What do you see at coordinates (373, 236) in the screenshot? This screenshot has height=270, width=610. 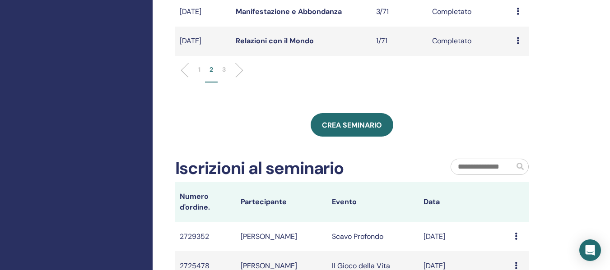 I see `td: Scavo Profondo` at bounding box center [373, 236].